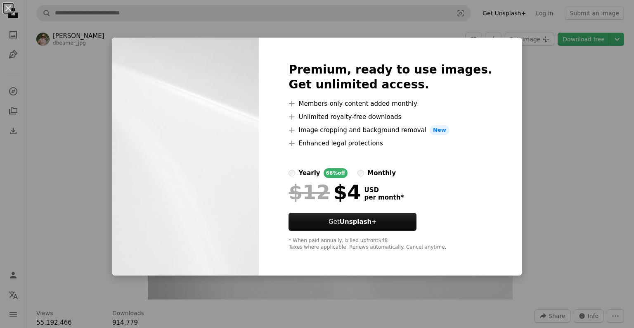 Image resolution: width=634 pixels, height=328 pixels. What do you see at coordinates (390, 143) in the screenshot?
I see `li: Enhanced legal protections` at bounding box center [390, 143].